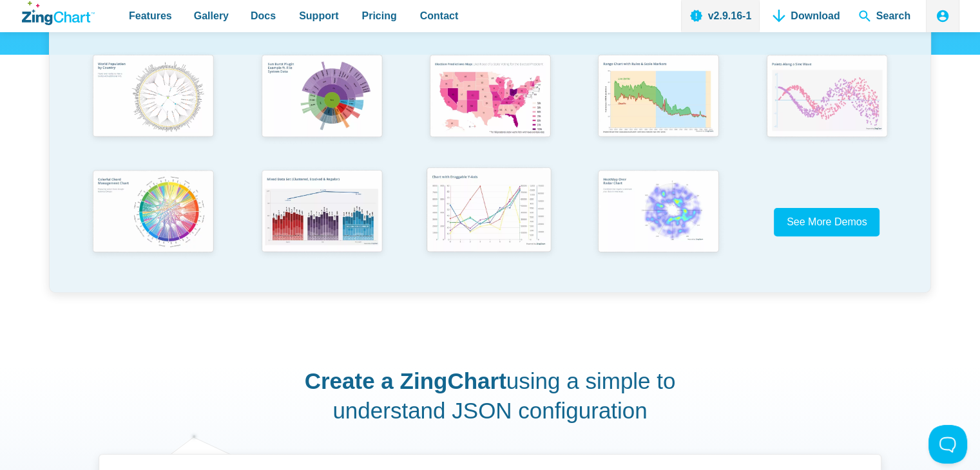 This screenshot has width=980, height=470. I want to click on span: Docs, so click(263, 16).